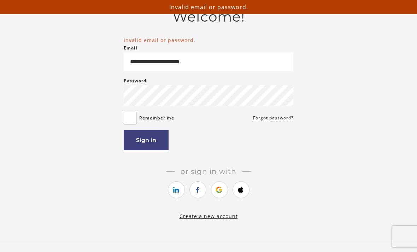  Describe the element at coordinates (130, 48) in the screenshot. I see `label: Email` at that location.